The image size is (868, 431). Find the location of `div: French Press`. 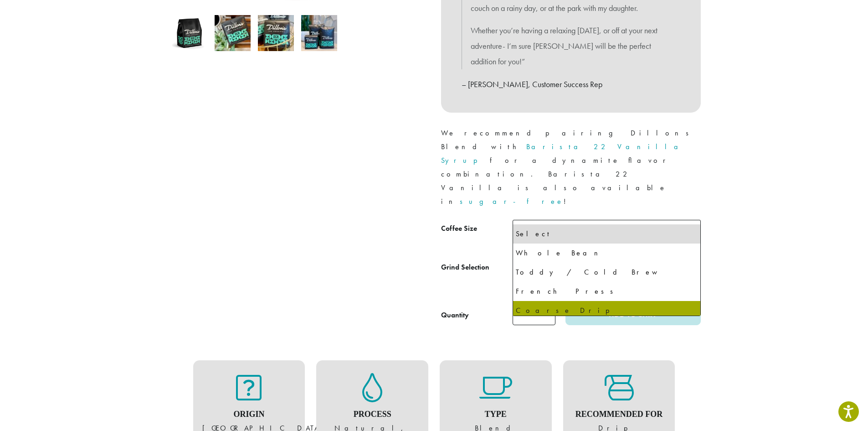

div: French Press is located at coordinates (606, 291).